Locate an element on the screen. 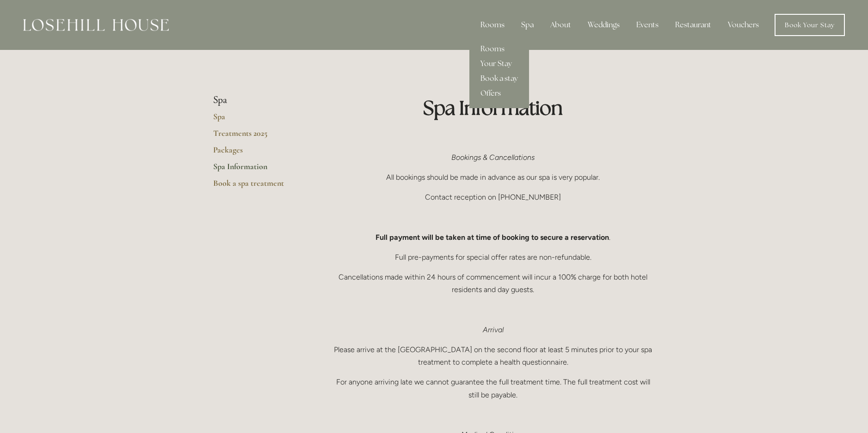 This screenshot has height=433, width=868. div: About is located at coordinates (561, 25).